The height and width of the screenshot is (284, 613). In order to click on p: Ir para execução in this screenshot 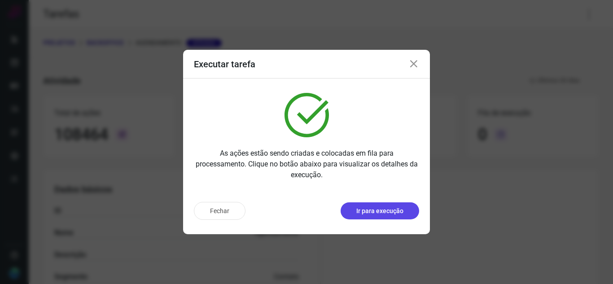, I will do `click(380, 211)`.